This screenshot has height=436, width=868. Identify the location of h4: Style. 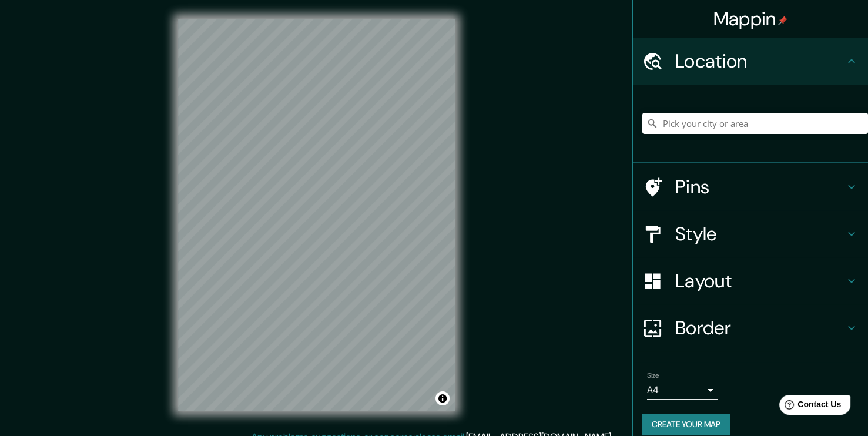
(759, 234).